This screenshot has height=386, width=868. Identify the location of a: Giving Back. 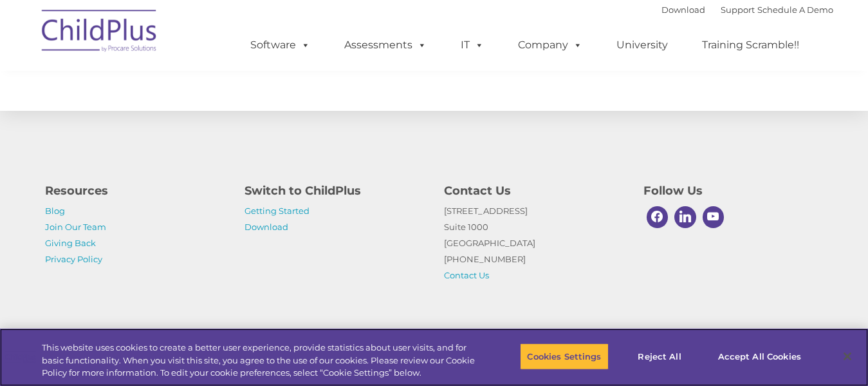
(70, 243).